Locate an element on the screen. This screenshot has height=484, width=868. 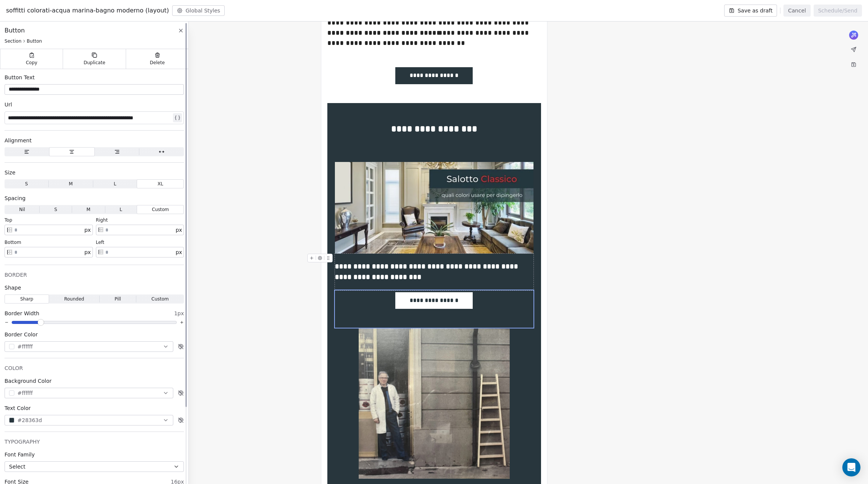
div: bottom is located at coordinates (49, 243).